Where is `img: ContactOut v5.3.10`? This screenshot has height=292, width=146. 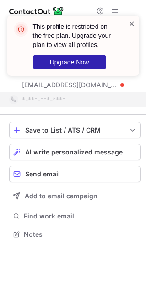
img: ContactOut v5.3.10 is located at coordinates (37, 11).